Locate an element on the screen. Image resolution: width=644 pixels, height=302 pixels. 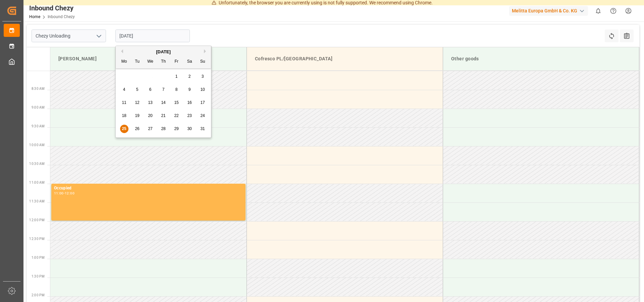
span: 8 is located at coordinates (177, 89).